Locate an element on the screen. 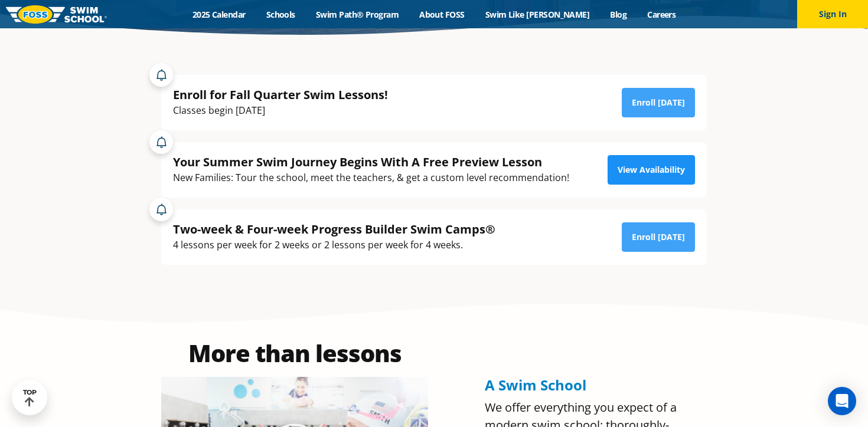 Image resolution: width=868 pixels, height=427 pixels. div: Open Intercom Messenger is located at coordinates (842, 401).